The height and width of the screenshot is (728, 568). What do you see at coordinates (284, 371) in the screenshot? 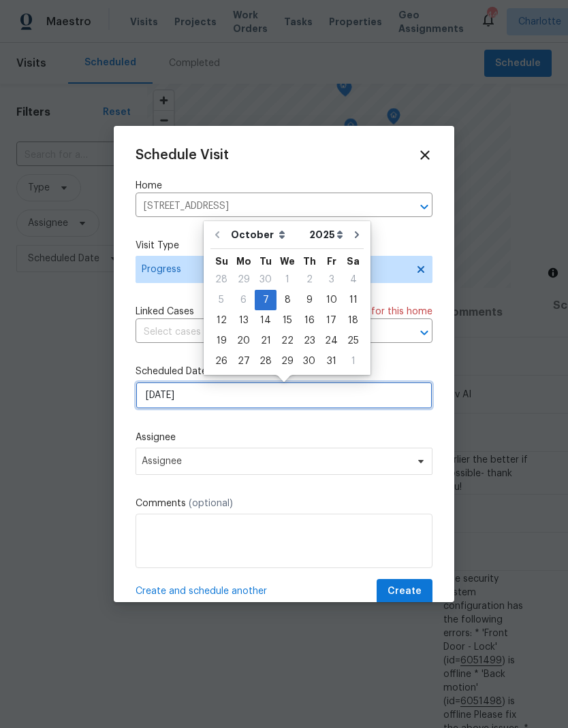
I see `label: Scheduled Date` at bounding box center [284, 371].